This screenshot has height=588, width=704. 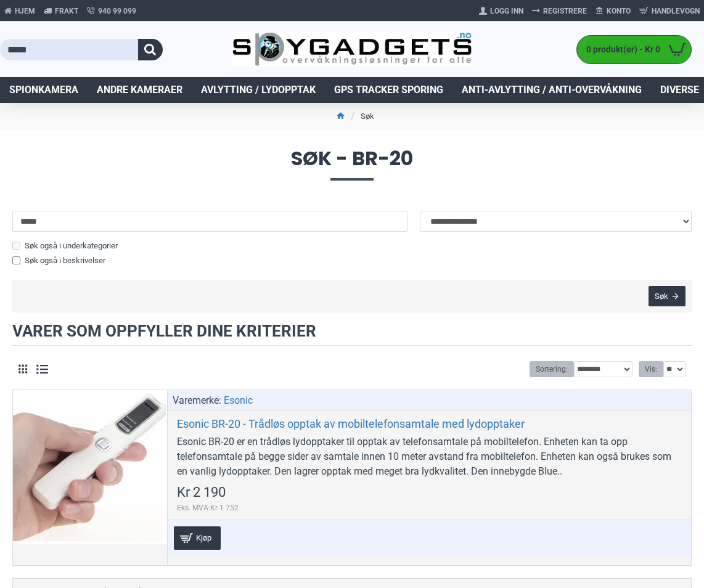 What do you see at coordinates (352, 164) in the screenshot?
I see `span: Søk - br-20` at bounding box center [352, 164].